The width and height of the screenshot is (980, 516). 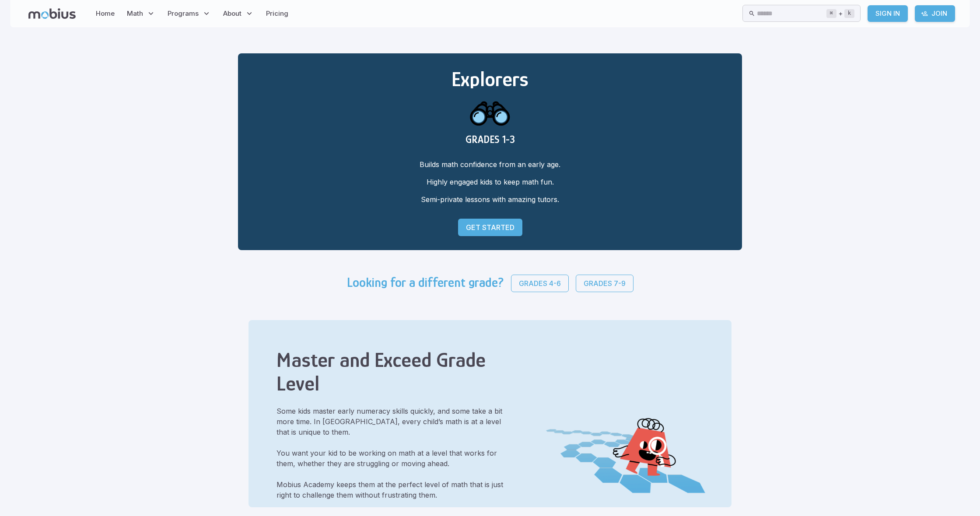 What do you see at coordinates (626, 424) in the screenshot?
I see `img: Master and Exceed Grade Level` at bounding box center [626, 424].